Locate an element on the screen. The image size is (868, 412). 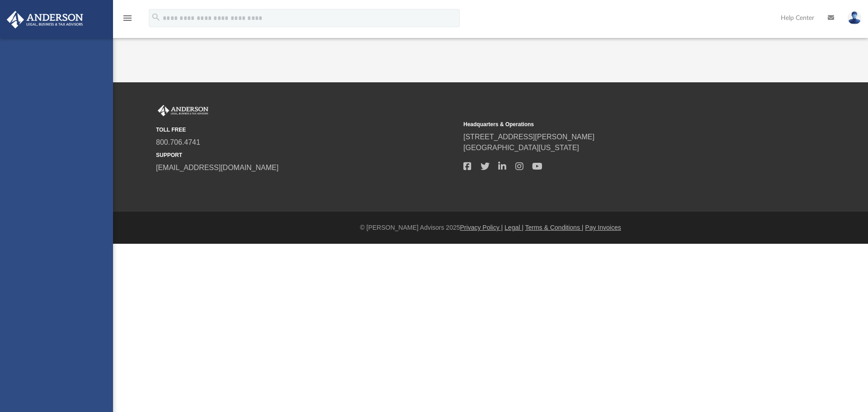
small: Headquarters & Operations is located at coordinates (614, 125).